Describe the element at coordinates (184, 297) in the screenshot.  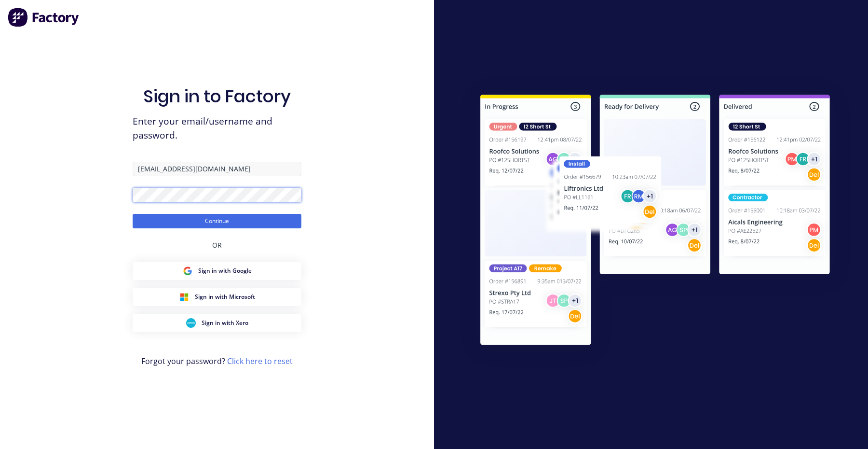
I see `img: Microsoft Sign in` at that location.